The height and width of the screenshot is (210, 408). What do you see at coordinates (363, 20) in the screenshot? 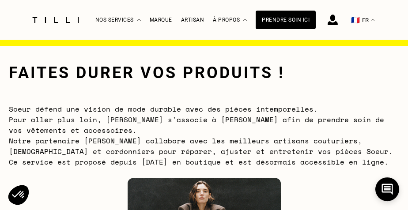
I see `button: 🇫🇷 FR` at bounding box center [363, 20].